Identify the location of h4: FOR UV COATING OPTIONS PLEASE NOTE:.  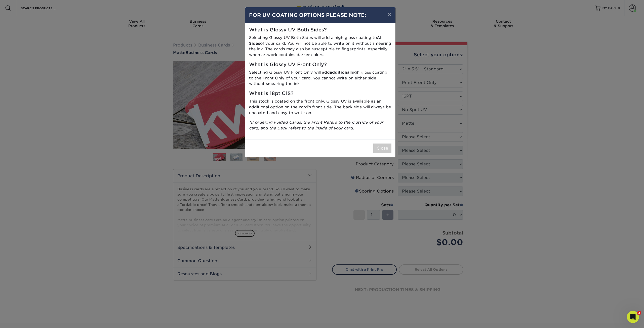
(320, 15).